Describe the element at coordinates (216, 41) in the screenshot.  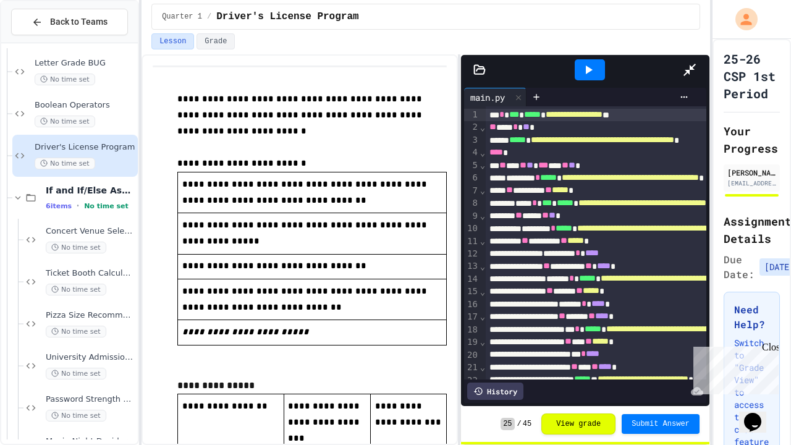
I see `button: Grade` at that location.